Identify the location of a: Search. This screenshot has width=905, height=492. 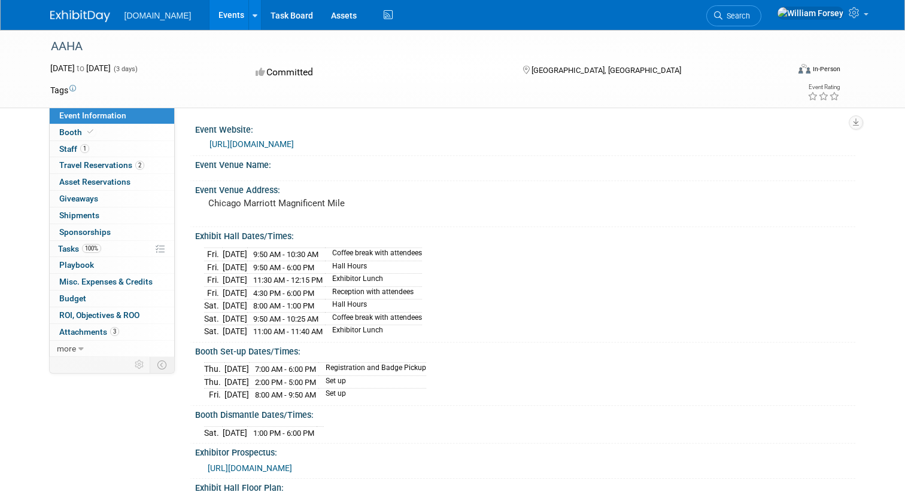
(734, 16).